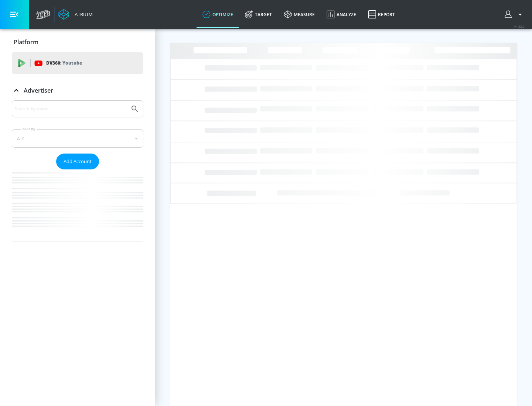 The image size is (532, 406). What do you see at coordinates (77, 42) in the screenshot?
I see `div: Platform` at bounding box center [77, 42].